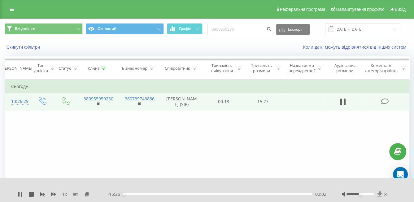 The width and height of the screenshot is (414, 202). Describe the element at coordinates (261, 68) in the screenshot. I see `div: Тривалість розмови` at that location.